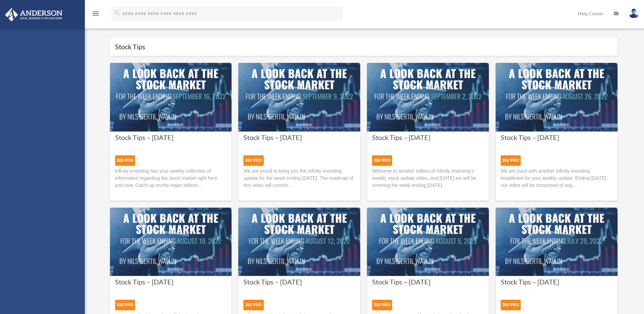  I want to click on p: Infinity Investing has your weekly collection of information regarding the stock market right her..., so click(171, 178).